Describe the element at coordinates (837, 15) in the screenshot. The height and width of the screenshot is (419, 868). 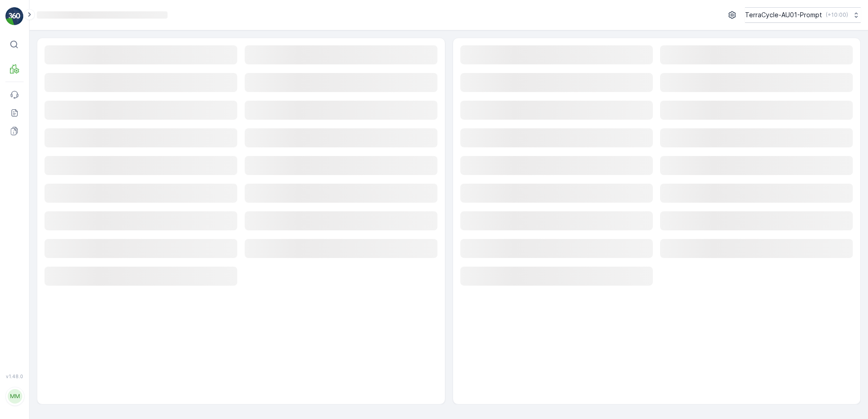
I see `p: ( +10:00 )` at that location.